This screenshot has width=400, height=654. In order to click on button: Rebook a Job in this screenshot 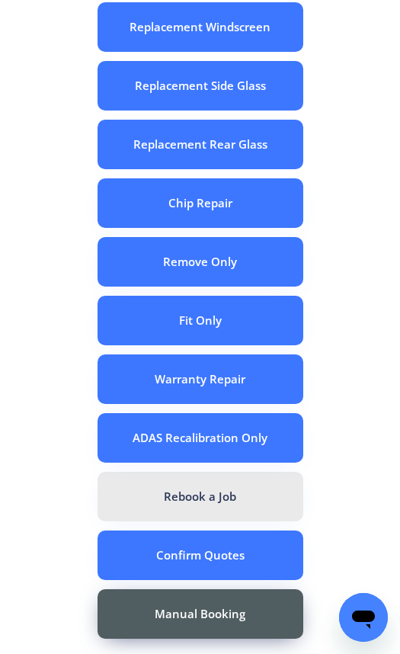, I will do `click(200, 496)`.